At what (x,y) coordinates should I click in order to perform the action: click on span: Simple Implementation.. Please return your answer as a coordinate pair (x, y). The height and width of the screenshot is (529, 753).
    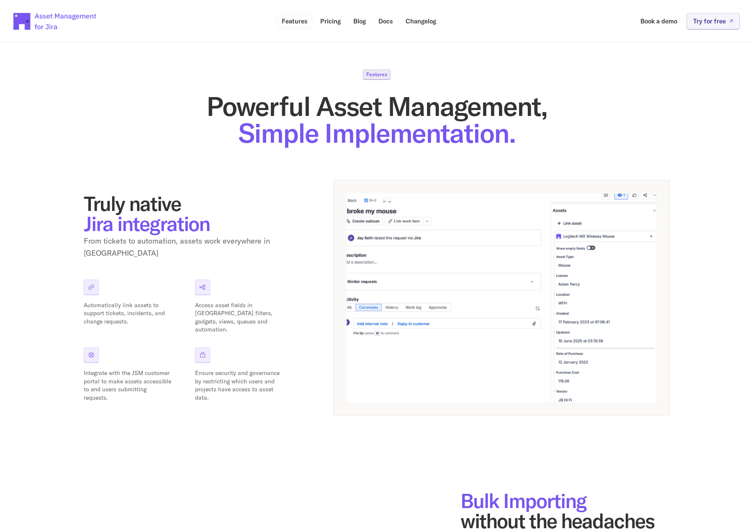
    Looking at the image, I should click on (377, 133).